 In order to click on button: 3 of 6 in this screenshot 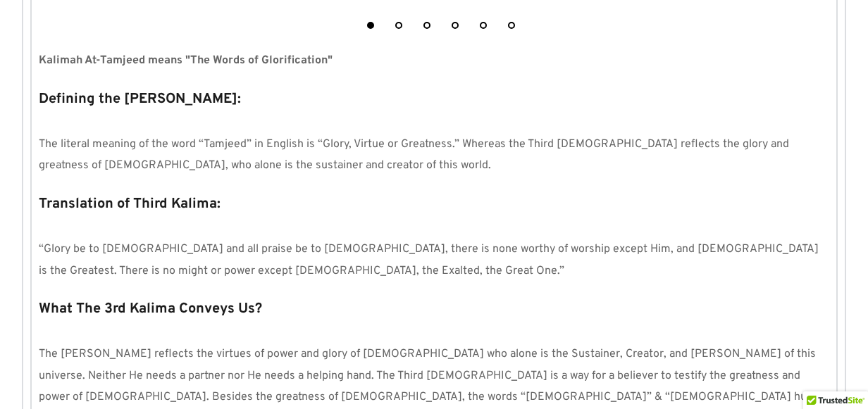, I will do `click(427, 25)`.